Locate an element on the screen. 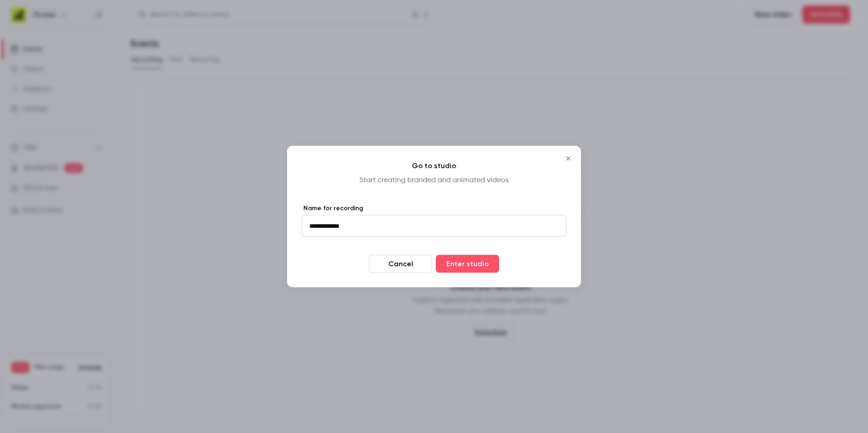 The width and height of the screenshot is (868, 433). label: Name for recording is located at coordinates (434, 209).